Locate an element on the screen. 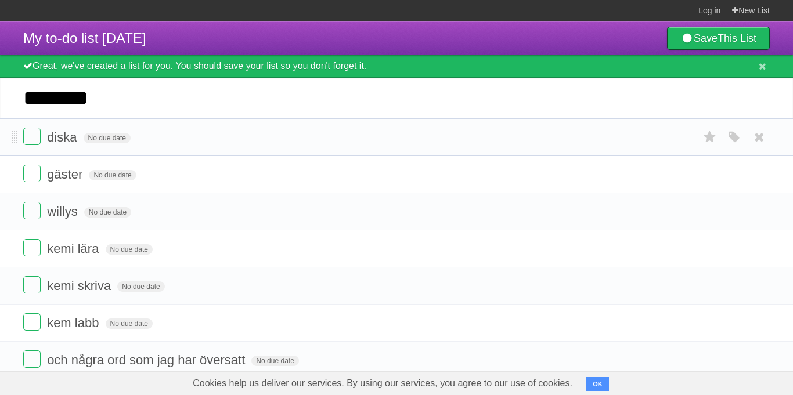 The image size is (793, 395). button: OK is located at coordinates (597, 384).